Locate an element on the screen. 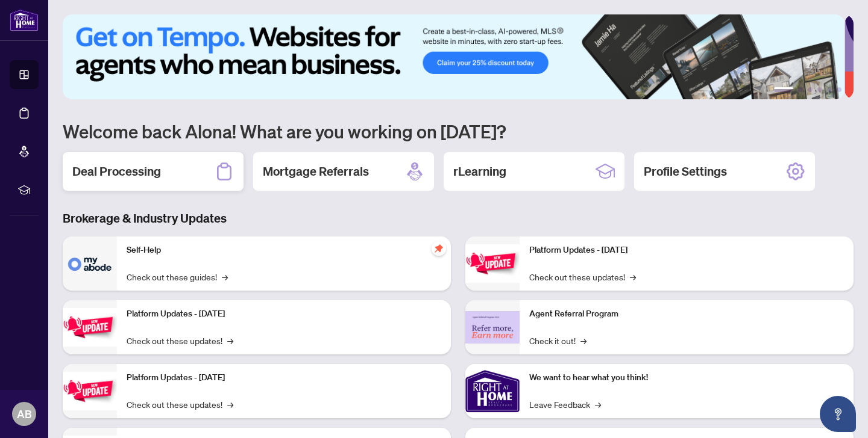  img: Platform Updates - September 16, 2025 is located at coordinates (90, 327).